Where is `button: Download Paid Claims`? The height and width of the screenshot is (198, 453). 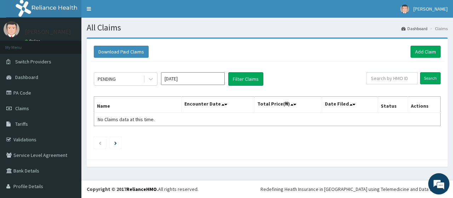
button: Download Paid Claims is located at coordinates (121, 52).